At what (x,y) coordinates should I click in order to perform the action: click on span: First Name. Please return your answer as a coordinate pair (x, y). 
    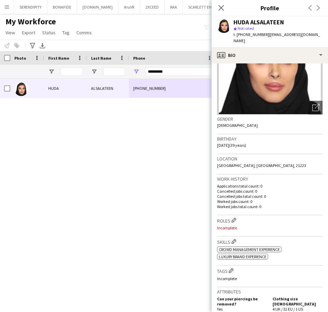
    Looking at the image, I should click on (59, 58).